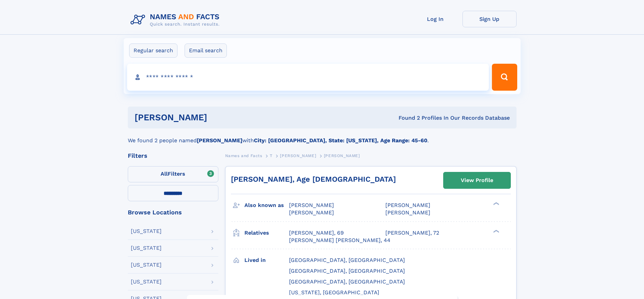  What do you see at coordinates (271, 156) in the screenshot?
I see `span: T` at bounding box center [271, 156].